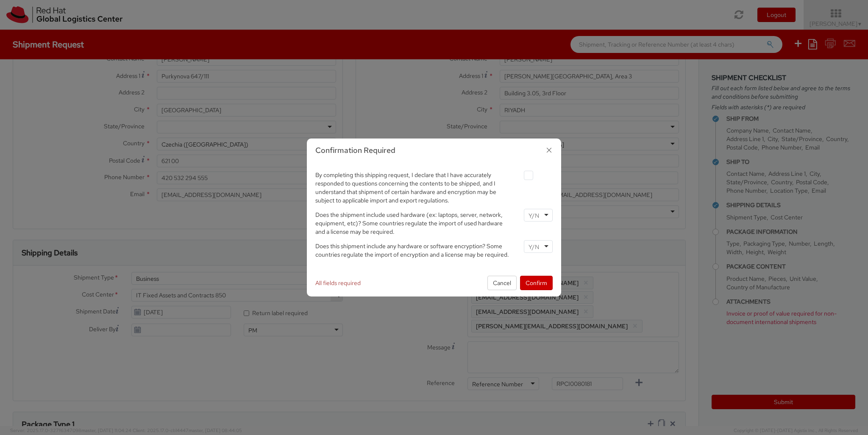 The image size is (868, 435). I want to click on span: Does the shipment include used hardware (ex: laptops, server, network, equipment, etc)? Some coun..., so click(409, 223).